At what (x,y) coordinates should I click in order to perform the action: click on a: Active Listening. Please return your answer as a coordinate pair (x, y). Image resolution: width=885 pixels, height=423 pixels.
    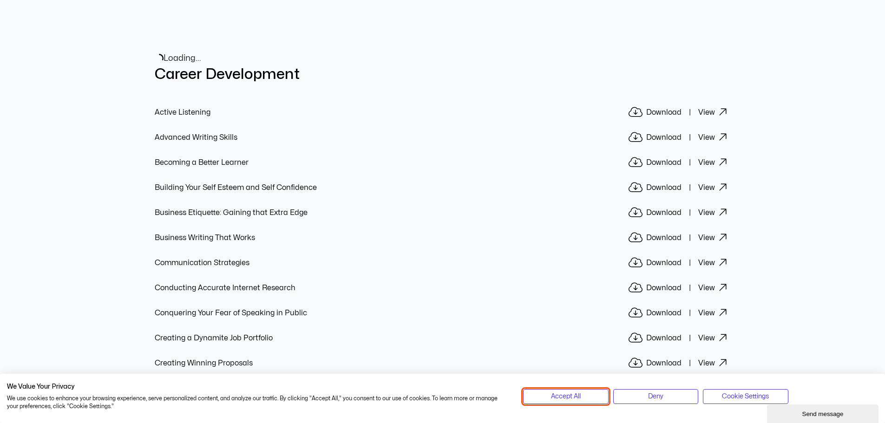
    Looking at the image, I should click on (183, 112).